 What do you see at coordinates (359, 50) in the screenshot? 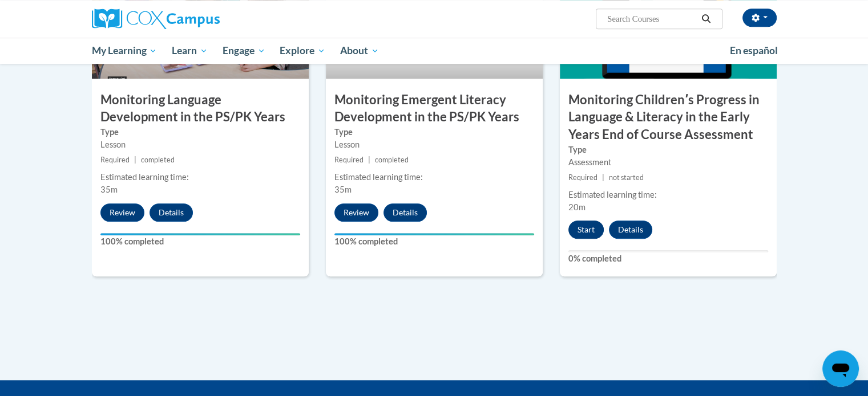
I see `span: About` at bounding box center [359, 50].